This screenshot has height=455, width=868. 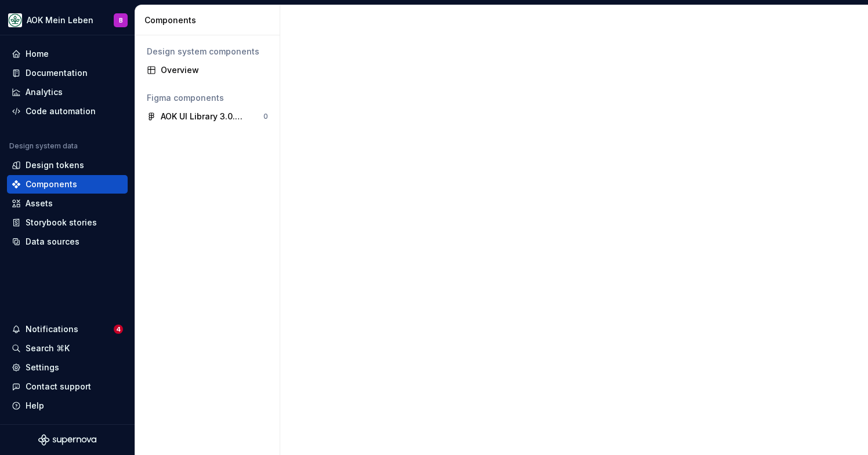 What do you see at coordinates (67, 440) in the screenshot?
I see `svg: Supernova Logo` at bounding box center [67, 440].